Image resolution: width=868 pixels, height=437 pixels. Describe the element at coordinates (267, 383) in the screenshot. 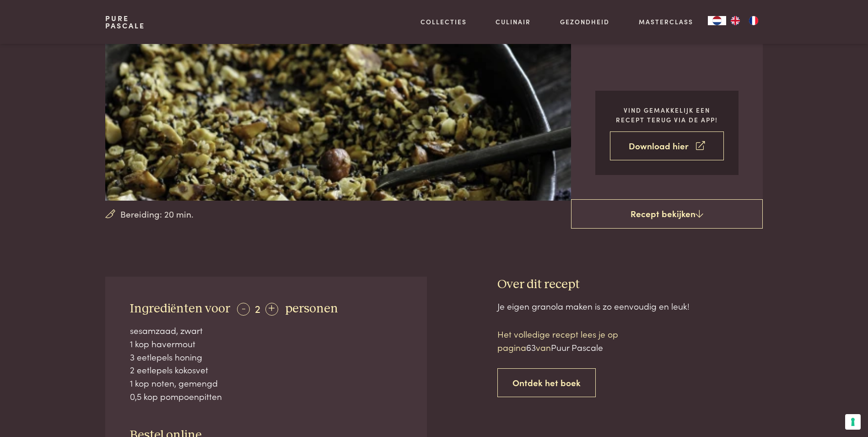

I see `div: 1 kop noten, gemengd` at that location.